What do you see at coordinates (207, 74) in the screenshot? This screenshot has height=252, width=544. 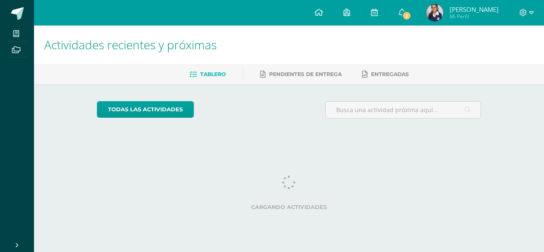 I see `a: Tablero` at bounding box center [207, 74].